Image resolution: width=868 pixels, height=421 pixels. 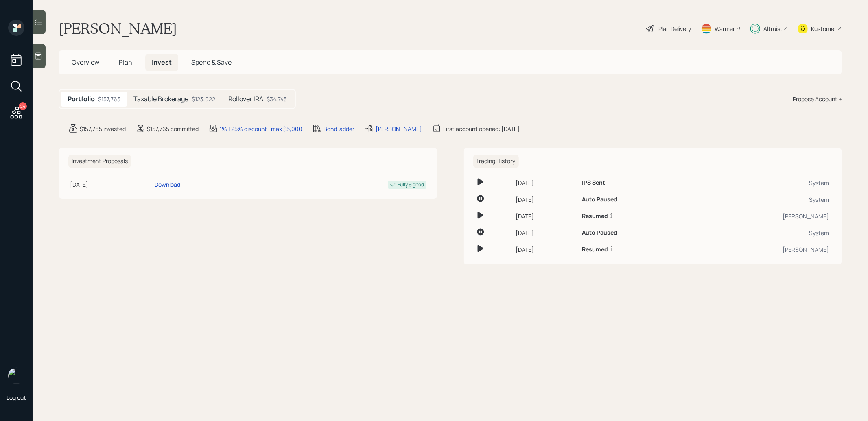 I want to click on h5: Taxable Brokerage, so click(x=160, y=99).